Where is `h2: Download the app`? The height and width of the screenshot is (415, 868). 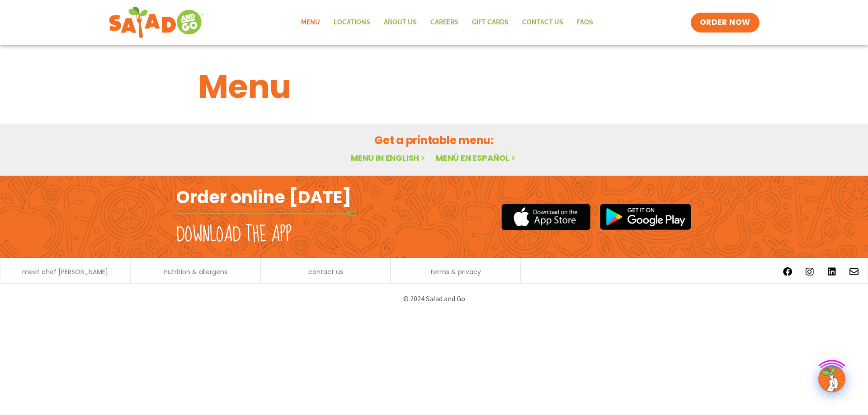 h2: Download the app is located at coordinates (233, 235).